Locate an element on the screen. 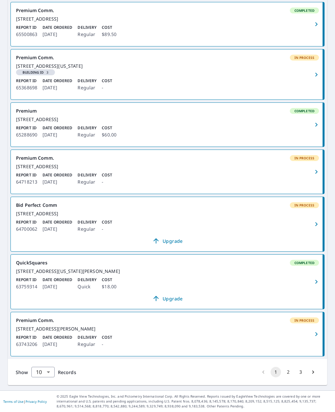 The width and height of the screenshot is (335, 412). button: Go to page 2 is located at coordinates (288, 372).